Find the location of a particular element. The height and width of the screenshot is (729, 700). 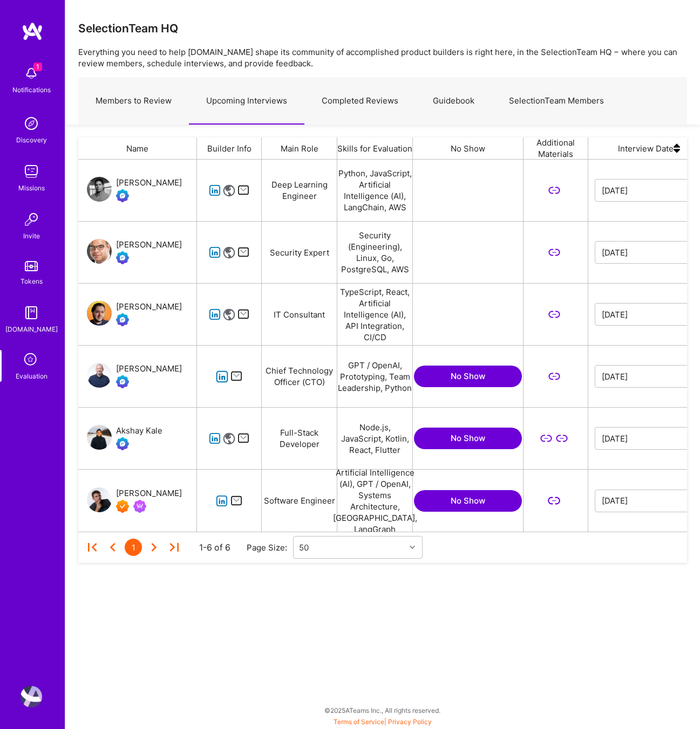

img: teamwork is located at coordinates (31, 172).